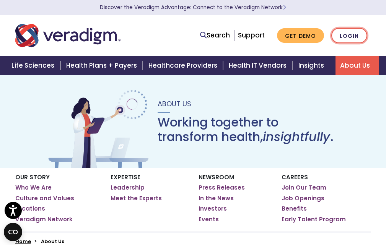  What do you see at coordinates (259, 65) in the screenshot?
I see `a: Health IT Vendors` at bounding box center [259, 65].